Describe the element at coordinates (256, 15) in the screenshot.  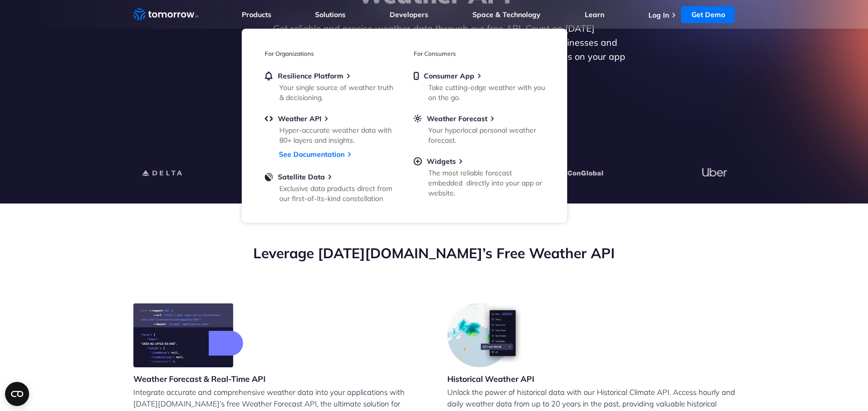
I see `a: Products` at that location.